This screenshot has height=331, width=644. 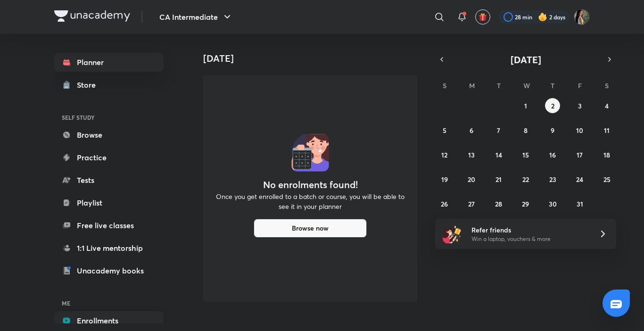 What do you see at coordinates (529, 230) in the screenshot?
I see `h6: Refer friends` at bounding box center [529, 230].